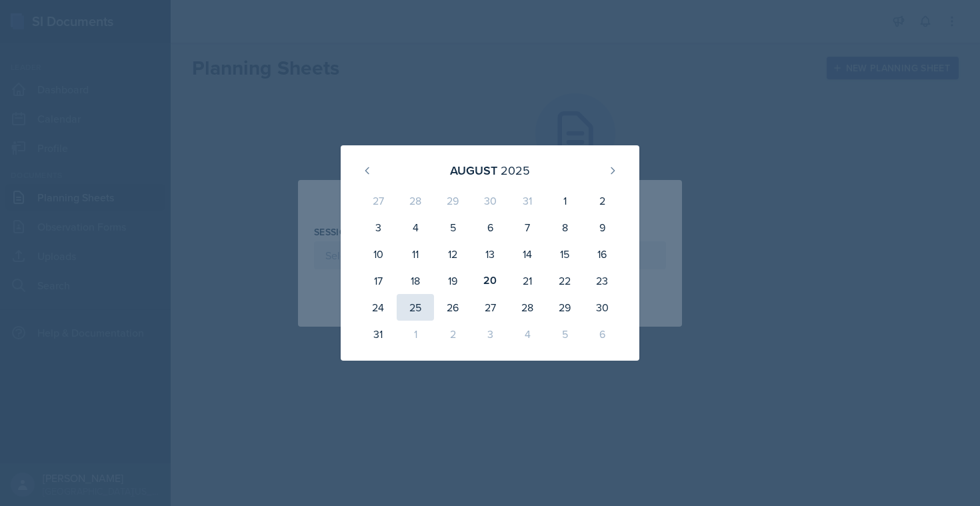  I want to click on div: 9, so click(601, 228).